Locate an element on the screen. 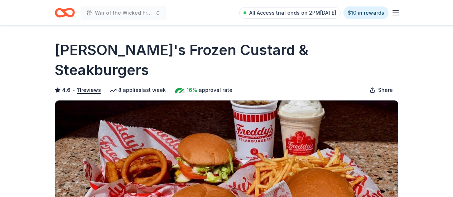 This screenshot has height=197, width=453. span: 16% is located at coordinates (192, 90).